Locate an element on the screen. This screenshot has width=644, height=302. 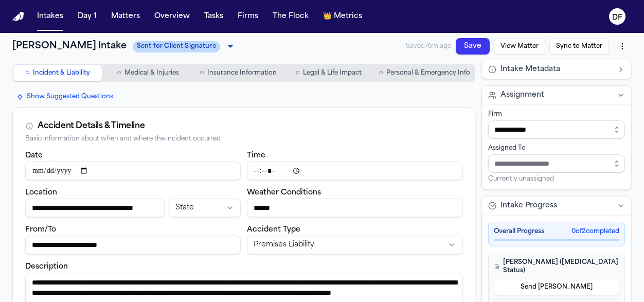
input: From/To destination is located at coordinates (133, 245).